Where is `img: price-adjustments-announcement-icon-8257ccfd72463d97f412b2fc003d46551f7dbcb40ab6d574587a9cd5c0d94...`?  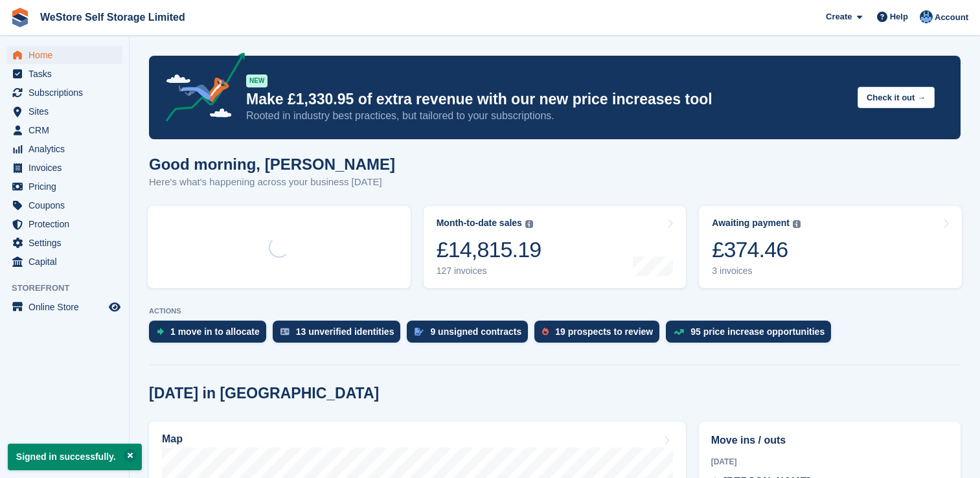
img: price-adjustments-announcement-icon-8257ccfd72463d97f412b2fc003d46551f7dbcb40ab6d574587a9cd5c0d94... is located at coordinates (200, 89).